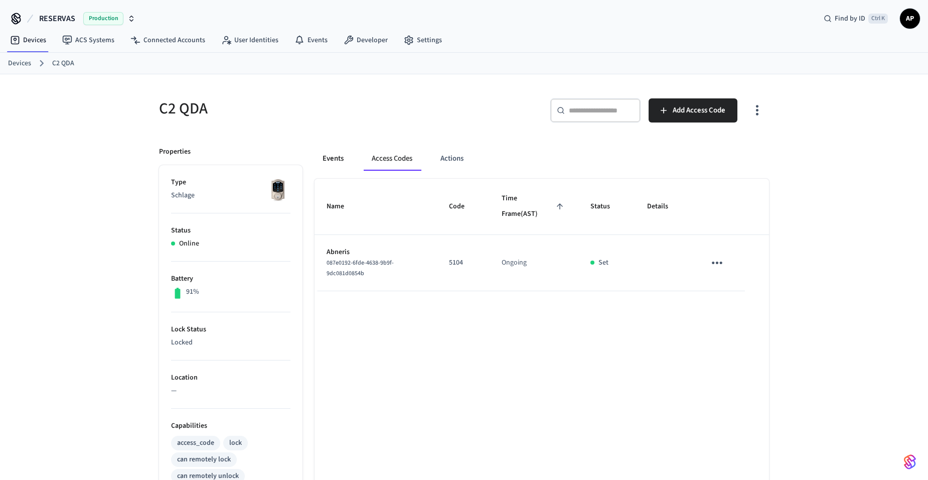  What do you see at coordinates (342, 206) in the screenshot?
I see `span: Name` at bounding box center [342, 206].